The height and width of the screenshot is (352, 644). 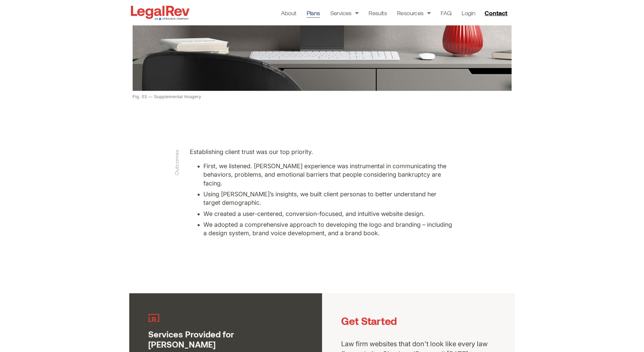 What do you see at coordinates (289, 13) in the screenshot?
I see `a: About` at bounding box center [289, 13].